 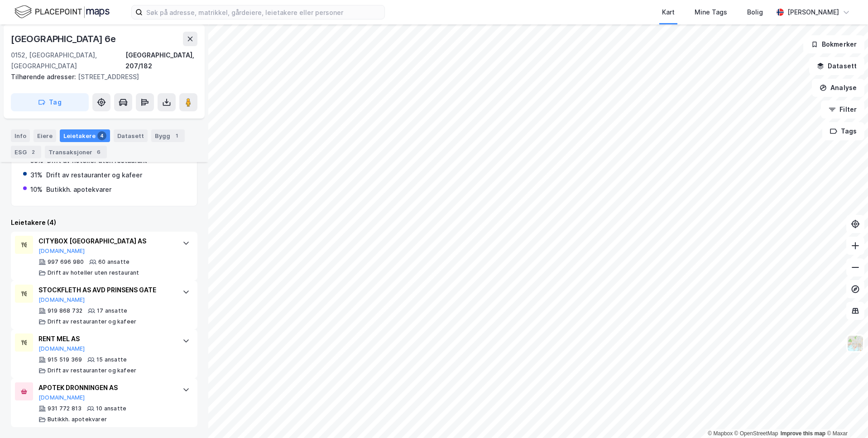 I want to click on div: ESG, so click(x=26, y=153).